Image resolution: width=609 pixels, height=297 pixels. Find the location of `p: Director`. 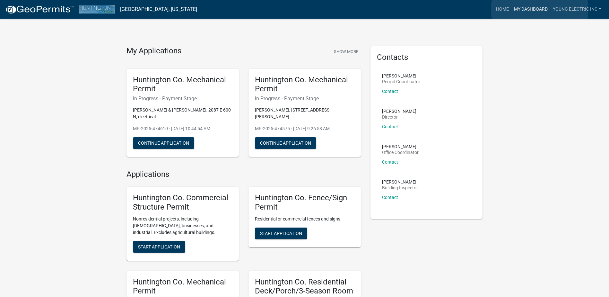

p: Director is located at coordinates (399, 117).